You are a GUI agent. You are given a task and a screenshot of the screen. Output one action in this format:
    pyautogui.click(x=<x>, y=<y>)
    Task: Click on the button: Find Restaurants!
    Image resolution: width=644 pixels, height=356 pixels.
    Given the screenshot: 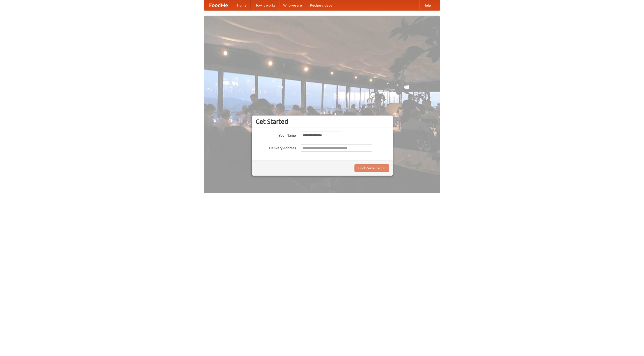 What is the action you would take?
    pyautogui.click(x=372, y=168)
    